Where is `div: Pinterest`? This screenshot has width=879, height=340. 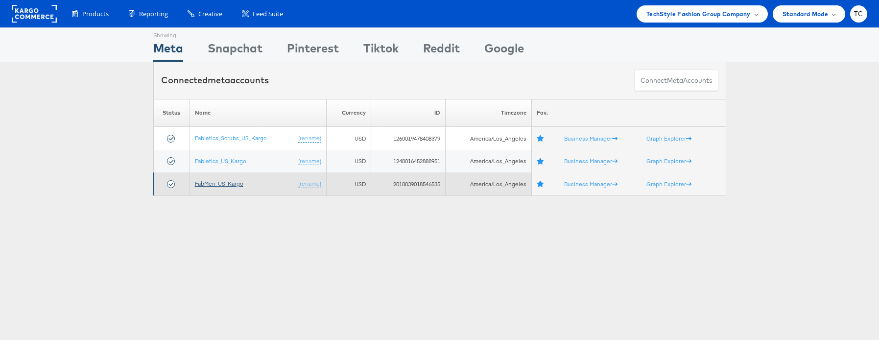
div: Pinterest is located at coordinates (313, 50).